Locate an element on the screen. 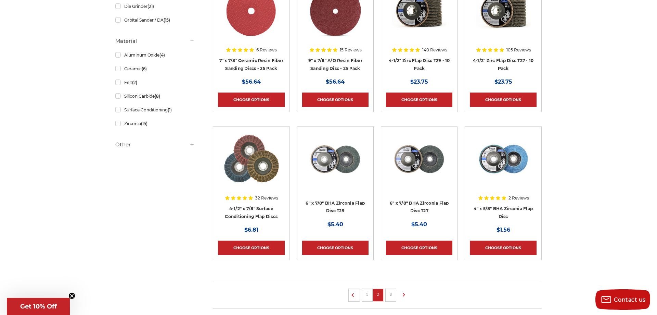 The image size is (657, 315). span: (6) is located at coordinates (144, 68).